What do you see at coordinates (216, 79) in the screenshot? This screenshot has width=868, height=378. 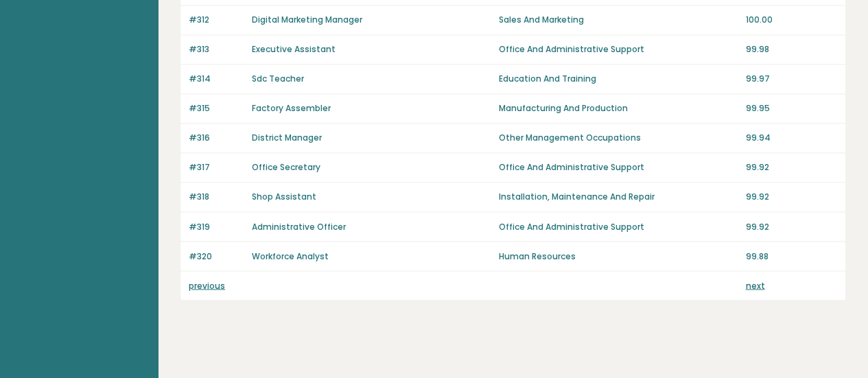 I see `p: #314` at bounding box center [216, 79].